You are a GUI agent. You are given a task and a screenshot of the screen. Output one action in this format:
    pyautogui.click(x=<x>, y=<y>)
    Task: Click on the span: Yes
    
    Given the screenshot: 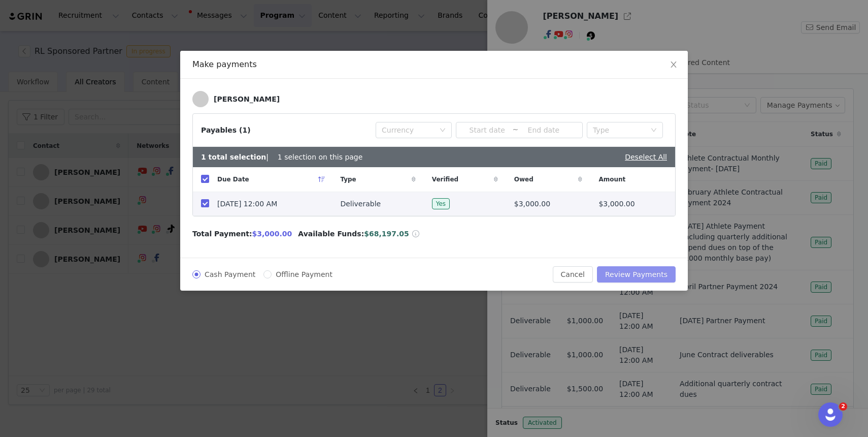 What is the action you would take?
    pyautogui.click(x=441, y=204)
    